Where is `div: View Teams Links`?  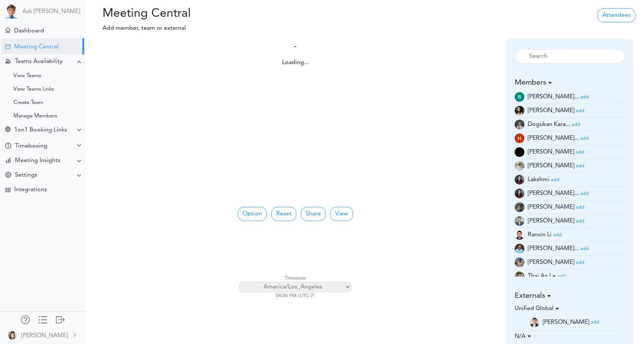
div: View Teams Links is located at coordinates (33, 89).